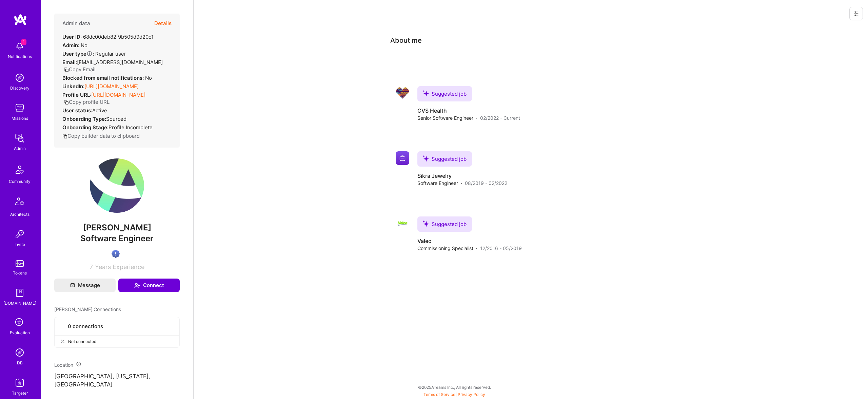  Describe the element at coordinates (89, 54) in the screenshot. I see `i: Help` at that location.